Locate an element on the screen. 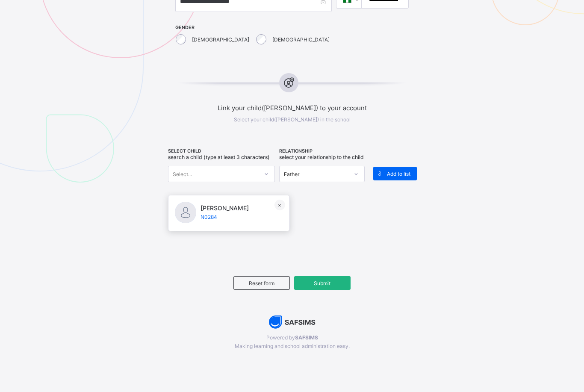 This screenshot has height=392, width=584. span: Making learning and school administration easy. is located at coordinates (292, 346).